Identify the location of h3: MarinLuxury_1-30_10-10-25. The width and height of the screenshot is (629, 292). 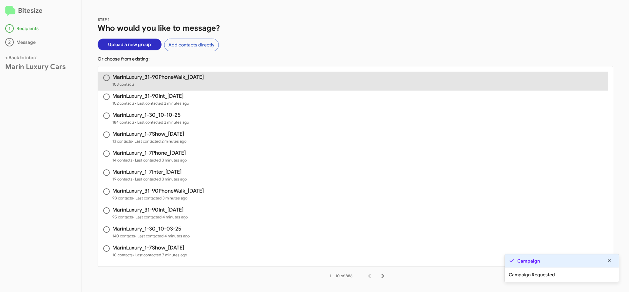
(151, 115).